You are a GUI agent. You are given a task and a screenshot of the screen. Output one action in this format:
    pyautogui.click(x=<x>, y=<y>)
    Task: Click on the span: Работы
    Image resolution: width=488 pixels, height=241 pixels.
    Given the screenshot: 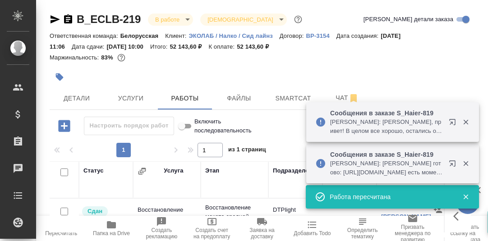 What is the action you would take?
    pyautogui.click(x=185, y=98)
    